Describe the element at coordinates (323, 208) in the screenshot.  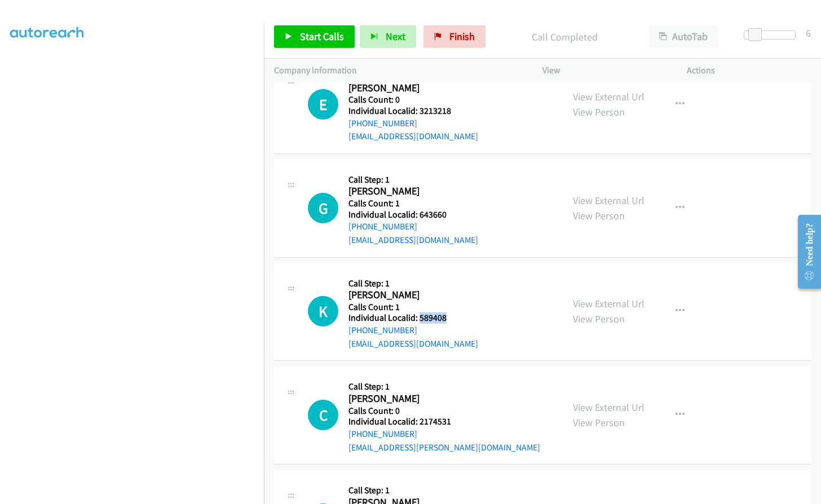
I see `h1: G` at that location.